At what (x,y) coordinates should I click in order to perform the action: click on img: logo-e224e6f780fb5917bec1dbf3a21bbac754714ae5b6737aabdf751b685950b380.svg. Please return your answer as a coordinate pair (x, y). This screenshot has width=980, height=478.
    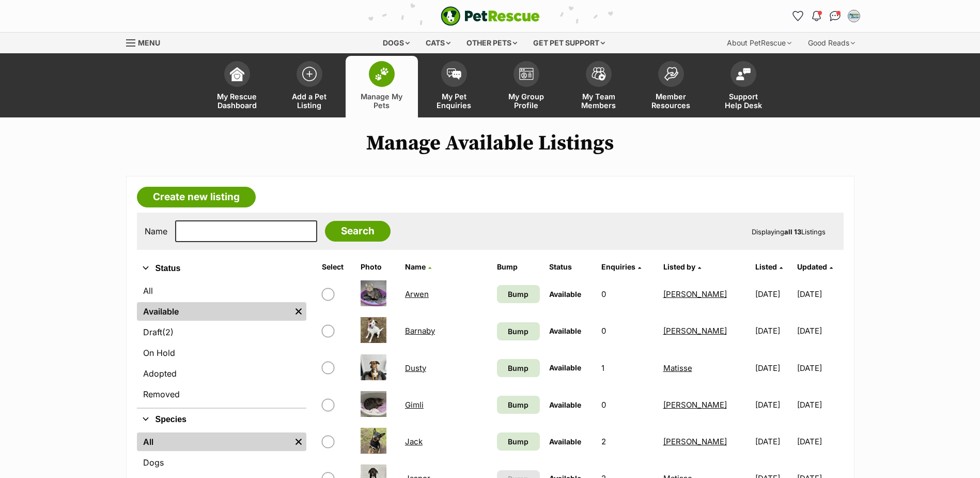
    Looking at the image, I should click on (490, 16).